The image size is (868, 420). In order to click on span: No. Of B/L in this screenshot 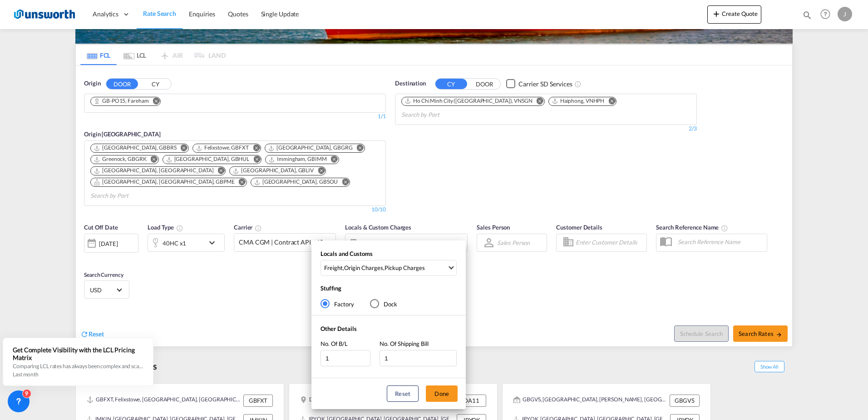, I will do `click(334, 344)`.